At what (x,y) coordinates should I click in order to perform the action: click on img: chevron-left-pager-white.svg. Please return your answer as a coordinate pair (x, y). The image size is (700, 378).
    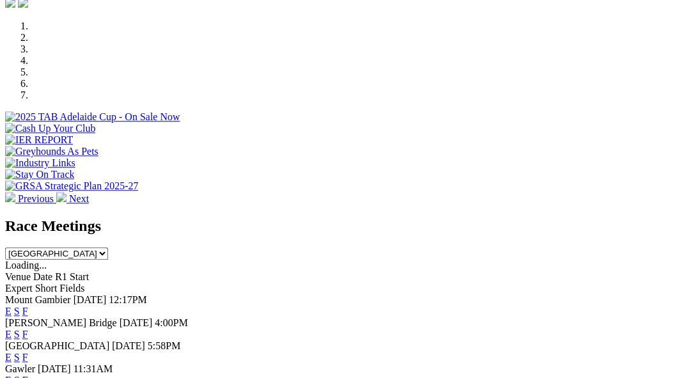
    Looking at the image, I should click on (10, 197).